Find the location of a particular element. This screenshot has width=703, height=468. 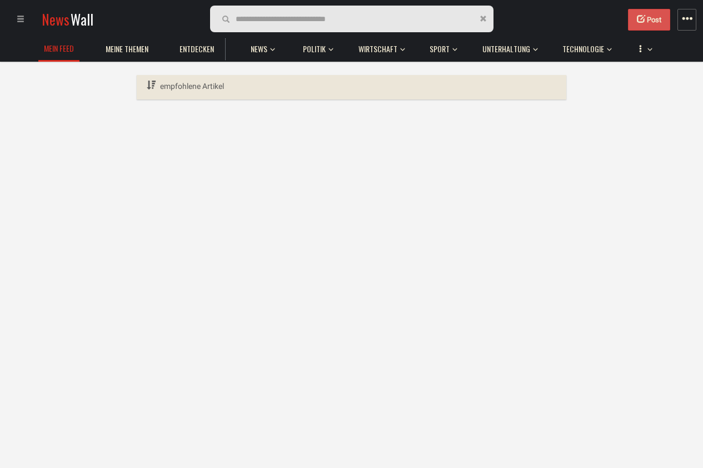

a: Wirtschaft is located at coordinates (378, 49).